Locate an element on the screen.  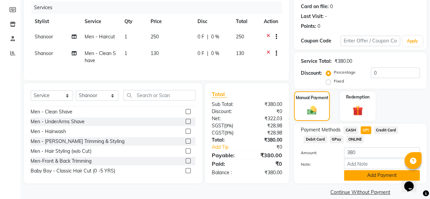
span: Credit Card is located at coordinates (387, 130).